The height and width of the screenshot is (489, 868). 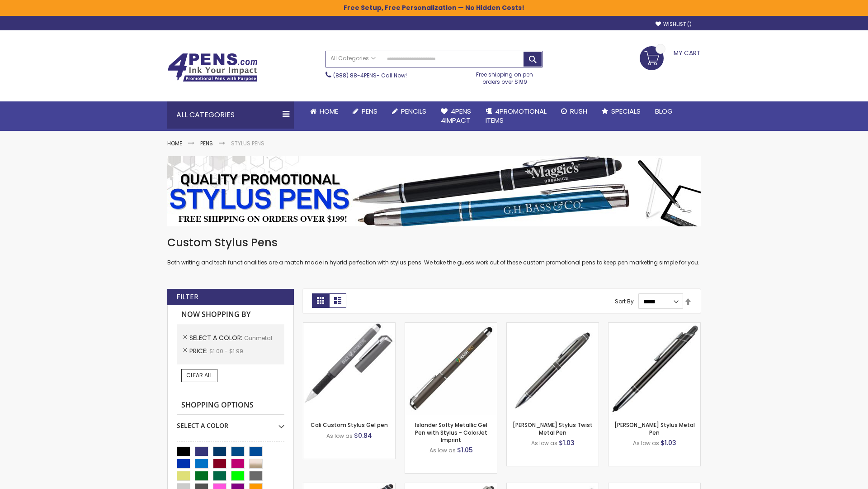 What do you see at coordinates (363, 435) in the screenshot?
I see `span: $0.84` at bounding box center [363, 435].